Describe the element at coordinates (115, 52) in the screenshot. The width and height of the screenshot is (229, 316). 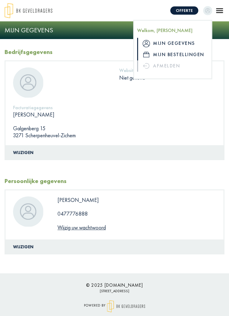
I see `h2: Bedrijfsgegevens` at that location.